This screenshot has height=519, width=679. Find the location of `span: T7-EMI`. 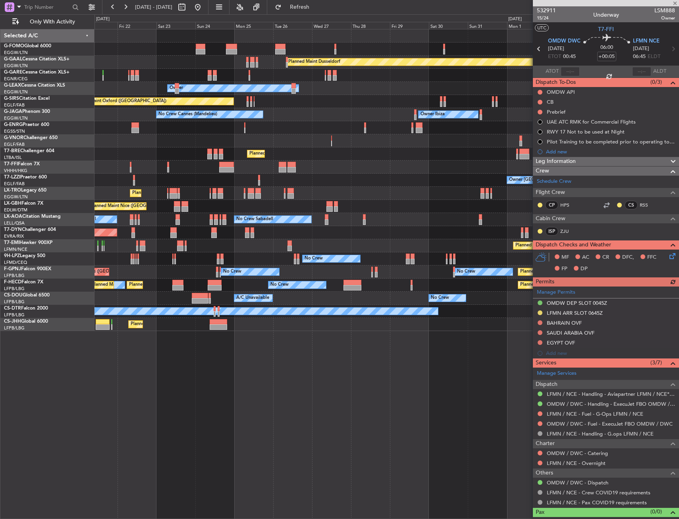

span: T7-EMI is located at coordinates (12, 243).